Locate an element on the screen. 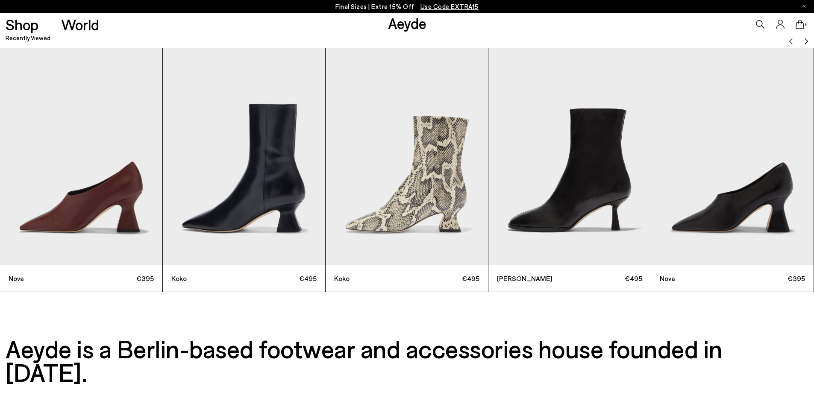 This screenshot has height=407, width=814. div: 5 / 9 is located at coordinates (732, 170).